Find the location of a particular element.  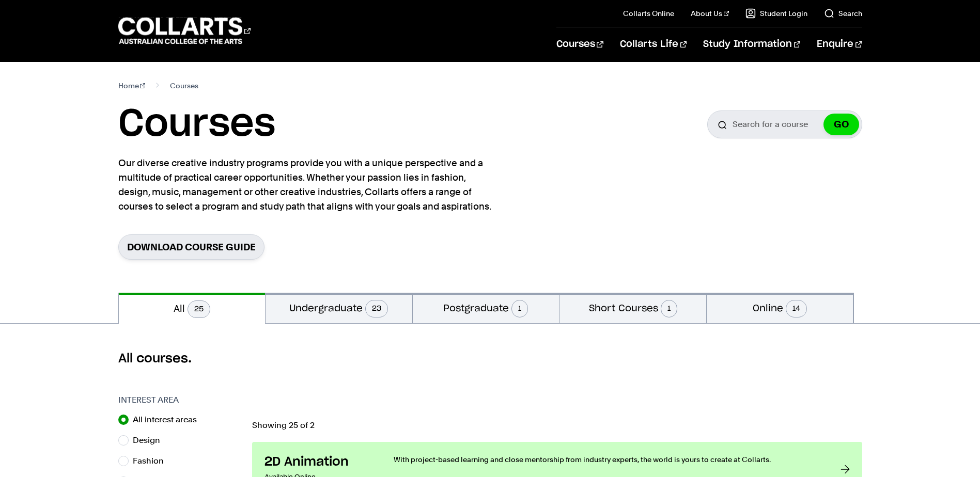

input: Search for a course is located at coordinates (785, 125).